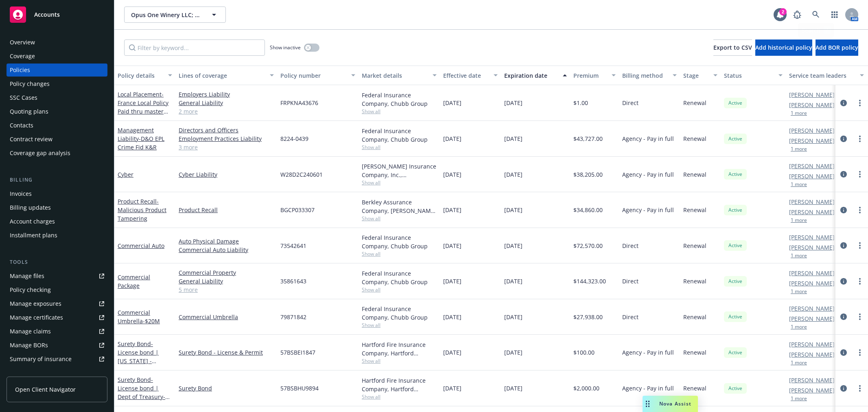  What do you see at coordinates (57, 70) in the screenshot?
I see `a: Policies` at bounding box center [57, 70].